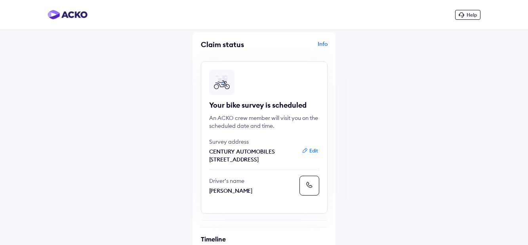  I want to click on img: horizontal-gradient.png, so click(67, 15).